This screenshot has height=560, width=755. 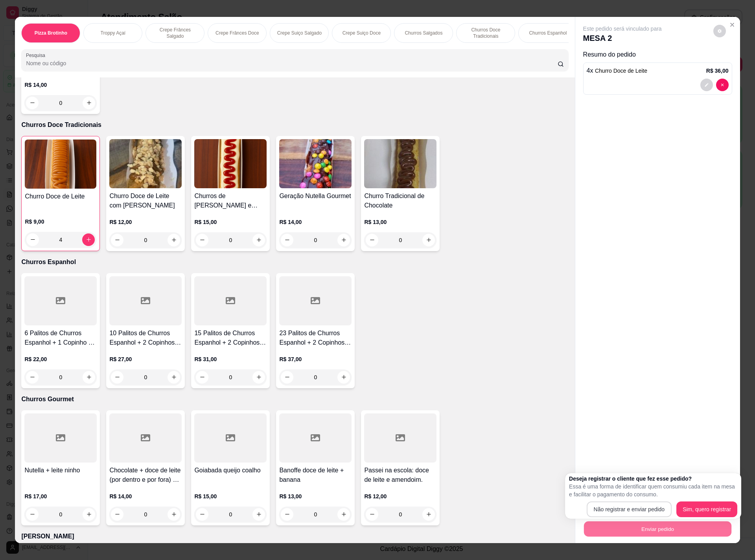 I want to click on h4: Goiabada queijo coalho, so click(x=230, y=470).